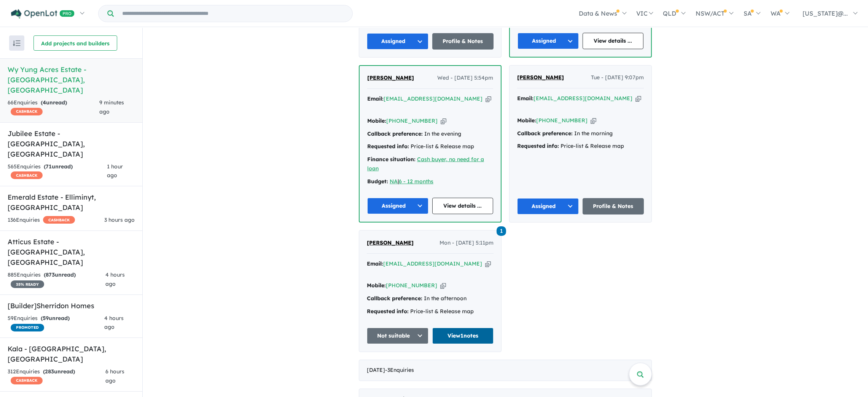  What do you see at coordinates (501, 230) in the screenshot?
I see `a: 1` at bounding box center [501, 230].